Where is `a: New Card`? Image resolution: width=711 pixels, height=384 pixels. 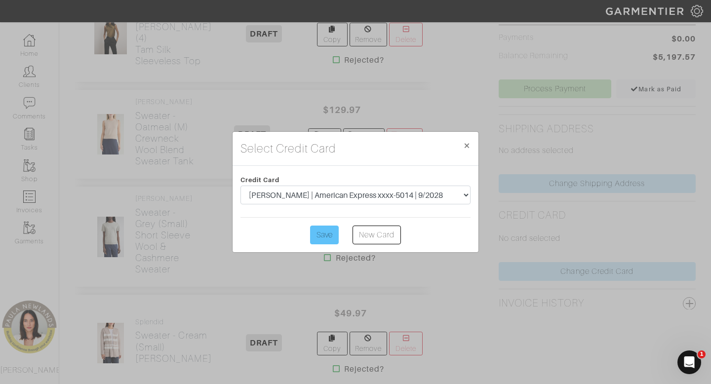
a: New Card is located at coordinates (377, 235).